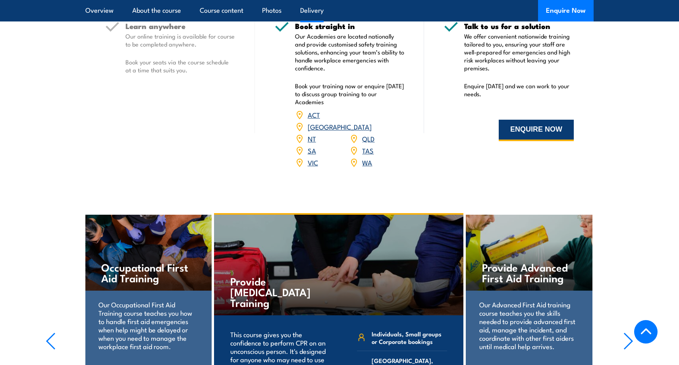 This screenshot has width=679, height=365. What do you see at coordinates (529, 272) in the screenshot?
I see `h4: Provide Advanced First Aid Training` at bounding box center [529, 272].